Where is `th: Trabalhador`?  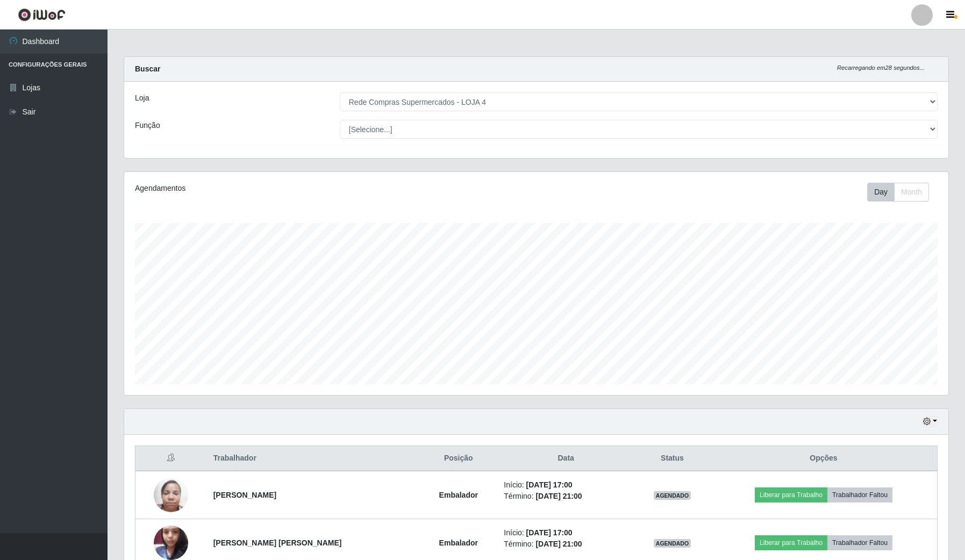 th: Trabalhador is located at coordinates (313, 458).